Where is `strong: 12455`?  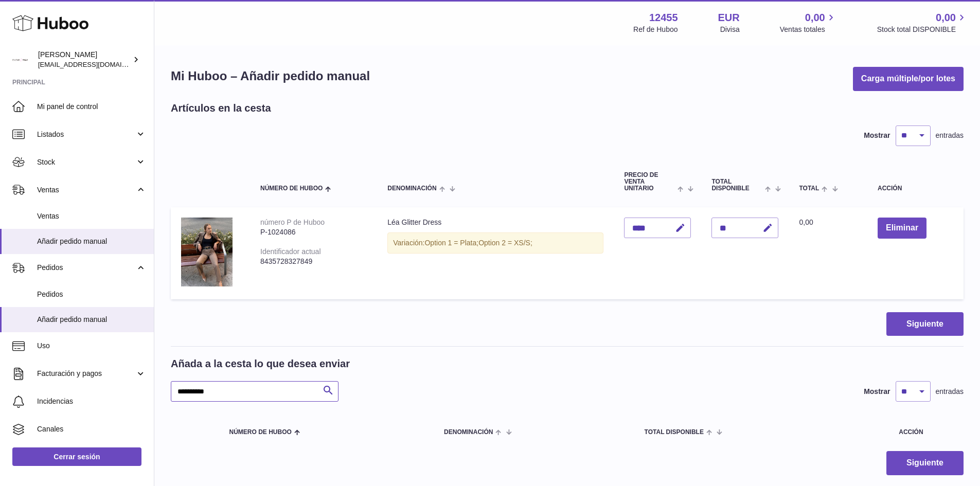
strong: 12455 is located at coordinates (664, 17).